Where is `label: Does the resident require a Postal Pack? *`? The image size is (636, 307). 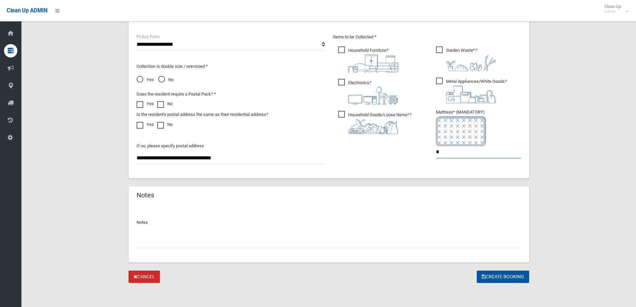
label: Does the resident require a Postal Pack? * is located at coordinates (176, 94).